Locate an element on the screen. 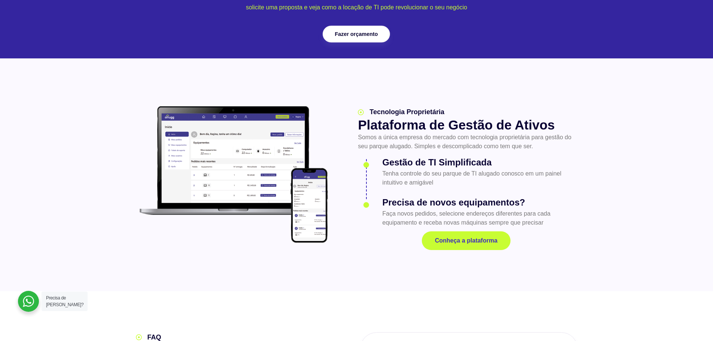 The image size is (713, 341). img: plataforma allugg is located at coordinates (234, 175).